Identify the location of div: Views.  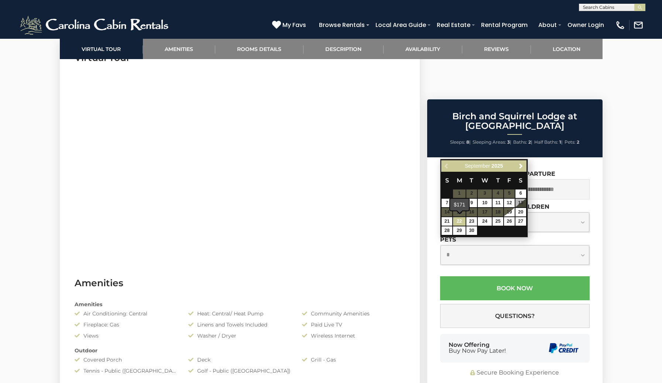
(126, 336).